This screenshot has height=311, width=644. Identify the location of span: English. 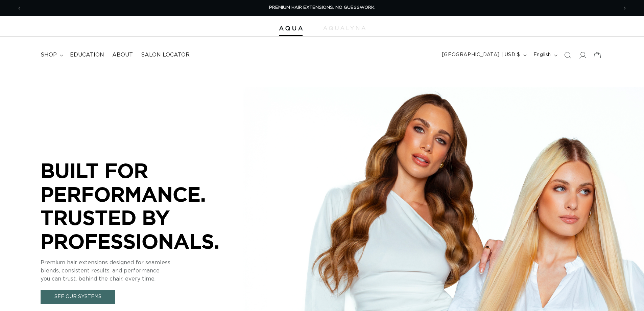
(542, 55).